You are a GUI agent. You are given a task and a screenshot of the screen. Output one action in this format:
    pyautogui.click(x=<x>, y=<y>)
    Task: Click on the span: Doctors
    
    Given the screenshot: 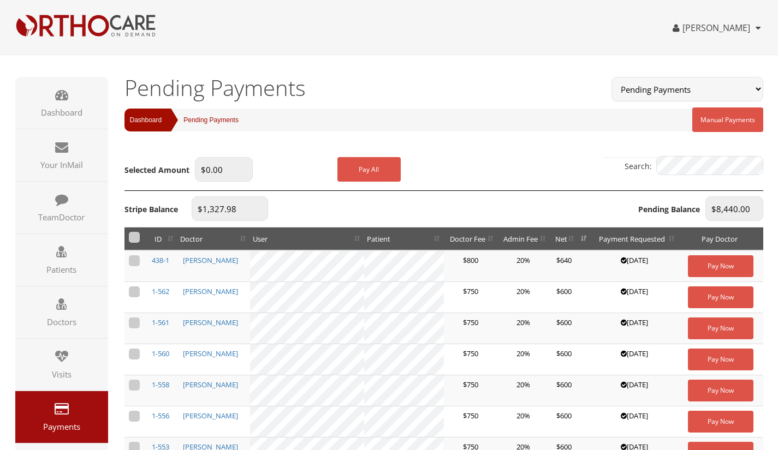 What is the action you would take?
    pyautogui.click(x=62, y=322)
    